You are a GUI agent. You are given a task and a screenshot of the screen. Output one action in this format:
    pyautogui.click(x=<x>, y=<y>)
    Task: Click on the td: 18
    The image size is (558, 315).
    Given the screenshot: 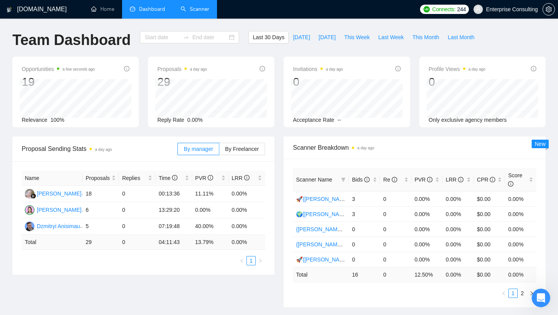 What is the action you would take?
    pyautogui.click(x=101, y=194)
    